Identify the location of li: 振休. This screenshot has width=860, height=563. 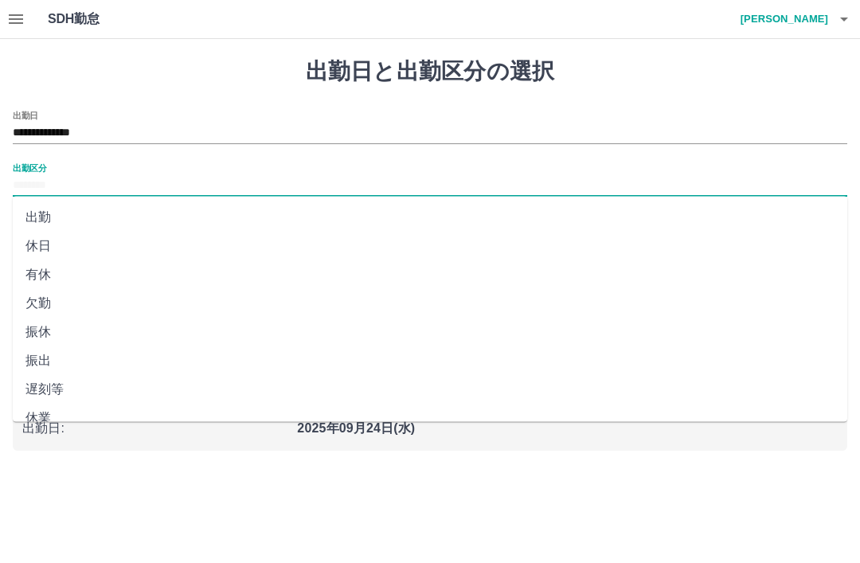
(430, 332).